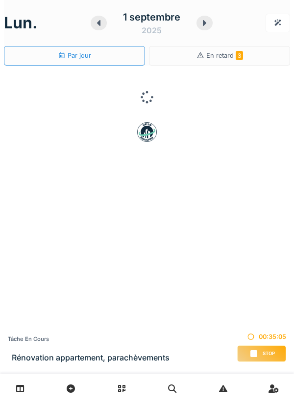 Image resolution: width=294 pixels, height=403 pixels. What do you see at coordinates (151, 30) in the screenshot?
I see `div: 2025` at bounding box center [151, 30].